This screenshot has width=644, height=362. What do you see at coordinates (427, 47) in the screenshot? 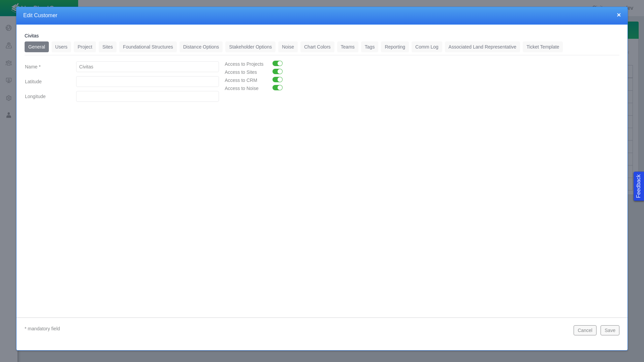
I see `a: Comm Log` at bounding box center [427, 47].